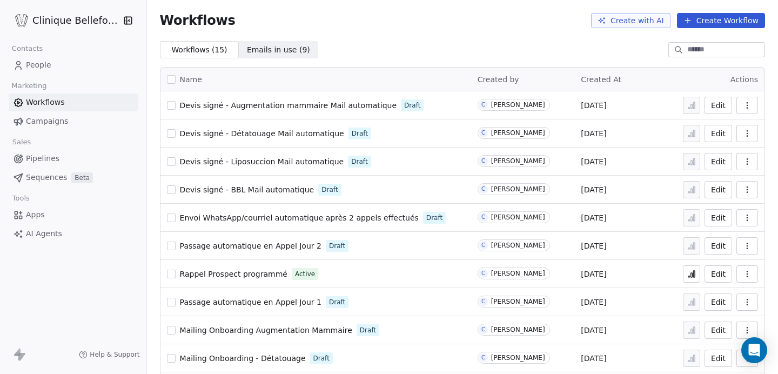 This screenshot has height=374, width=778. Describe the element at coordinates (114, 354) in the screenshot. I see `span: Help & Support` at that location.